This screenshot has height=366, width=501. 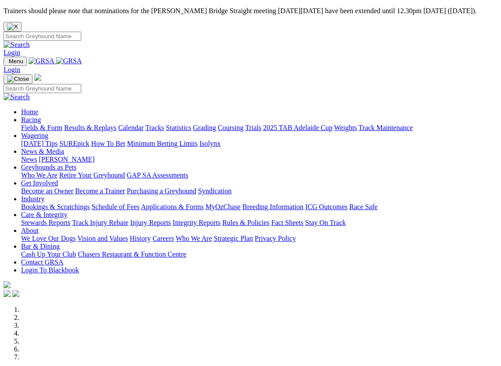 What do you see at coordinates (246, 222) in the screenshot?
I see `a: Rules & Policies` at bounding box center [246, 222].